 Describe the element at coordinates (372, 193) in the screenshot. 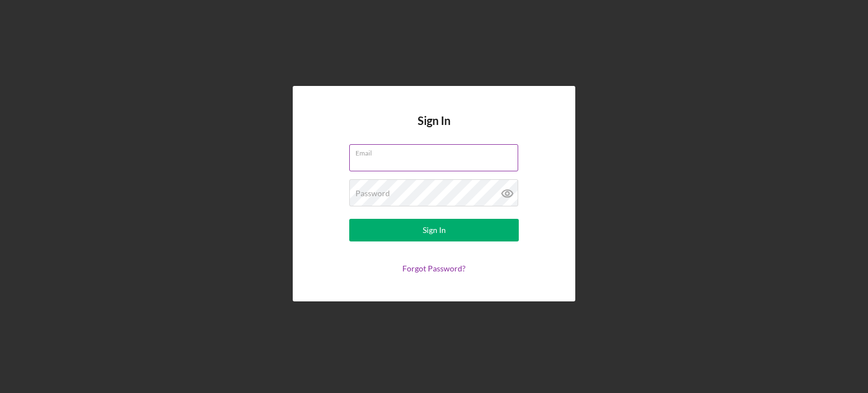

I see `label: Password` at that location.